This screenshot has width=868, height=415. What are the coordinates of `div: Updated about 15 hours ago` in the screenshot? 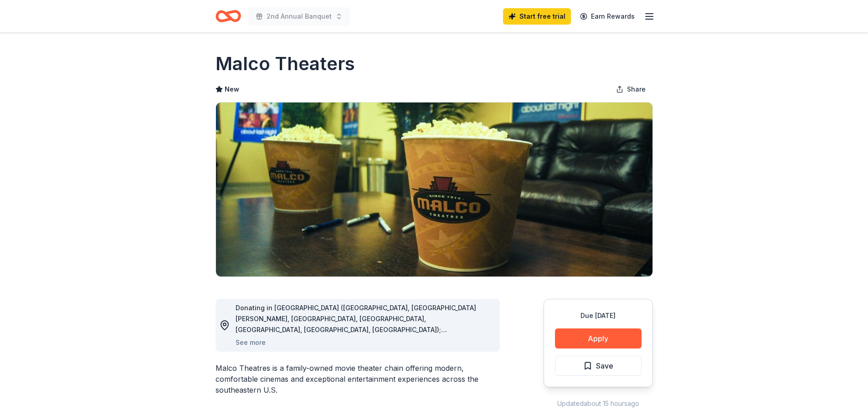 It's located at (598, 404).